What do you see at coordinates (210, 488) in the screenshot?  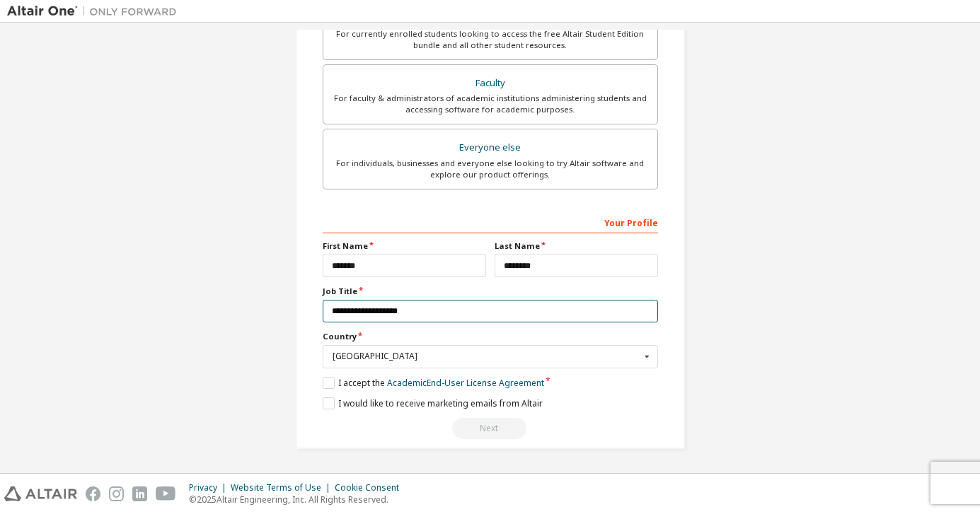 I see `div: Privacy` at bounding box center [210, 488].